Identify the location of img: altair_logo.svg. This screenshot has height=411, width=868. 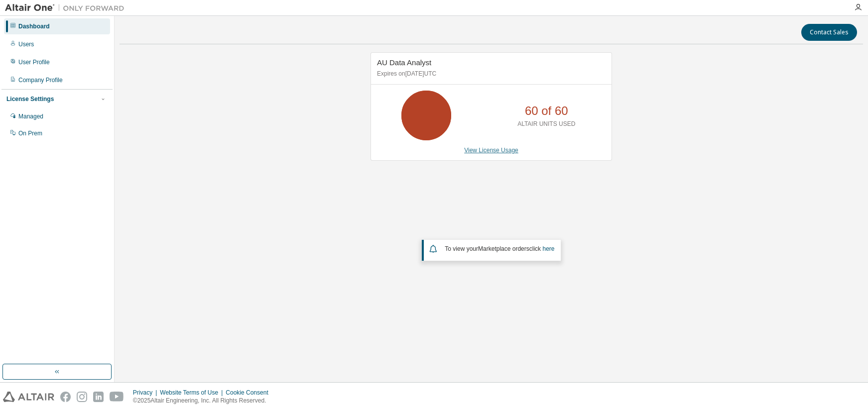
(28, 397).